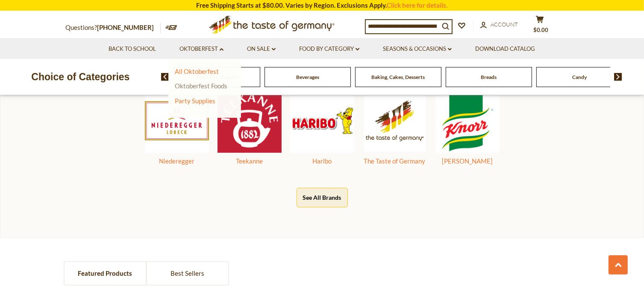  What do you see at coordinates (322, 197) in the screenshot?
I see `button: See All Brands` at bounding box center [322, 197].